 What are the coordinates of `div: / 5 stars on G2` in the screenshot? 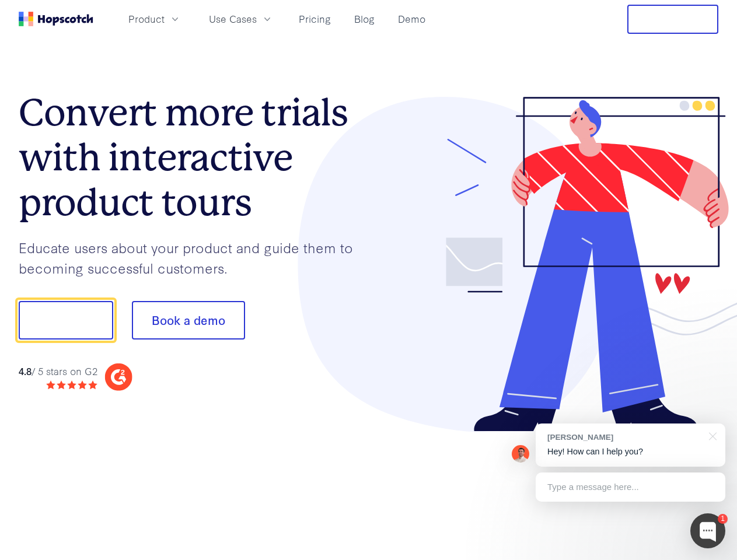 It's located at (58, 371).